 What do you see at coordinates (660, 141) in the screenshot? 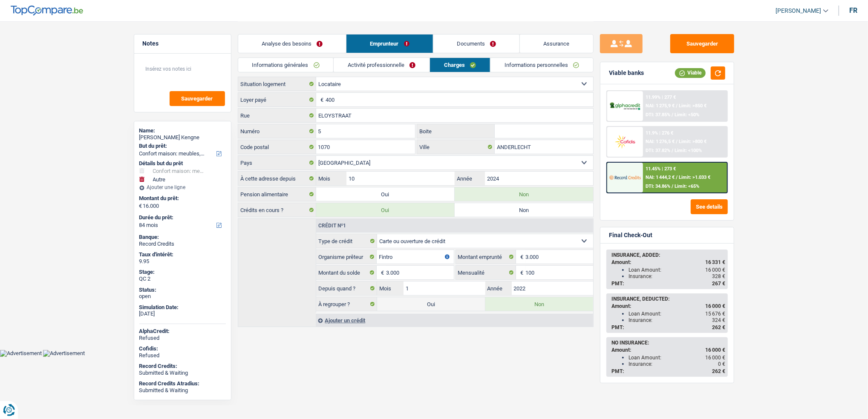
I see `span: NAI: 1 276,5 €` at bounding box center [660, 141].